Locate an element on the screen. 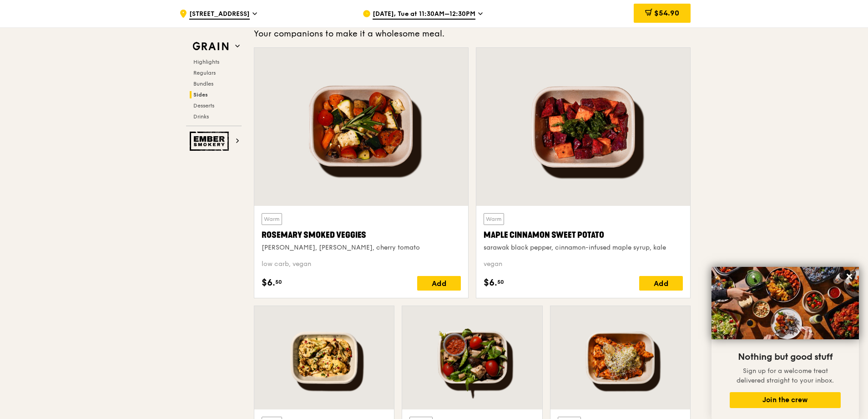 This screenshot has height=419, width=868. span: Drinks is located at coordinates (201, 117).